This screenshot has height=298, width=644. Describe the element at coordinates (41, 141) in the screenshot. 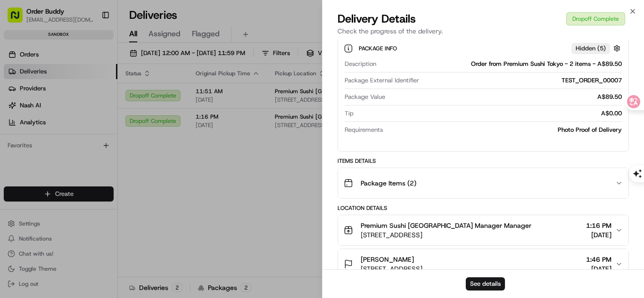

I see `a: 📗Knowledge Base` at that location.